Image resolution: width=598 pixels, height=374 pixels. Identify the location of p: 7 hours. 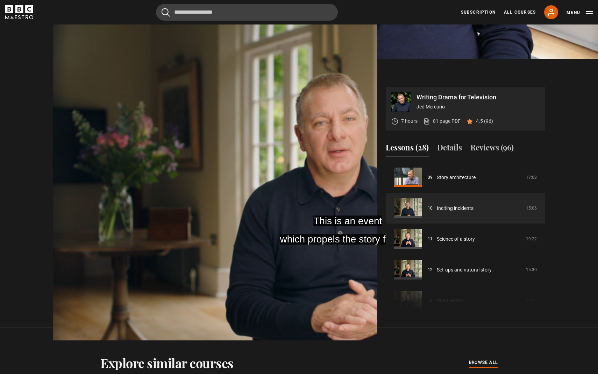
(409, 121).